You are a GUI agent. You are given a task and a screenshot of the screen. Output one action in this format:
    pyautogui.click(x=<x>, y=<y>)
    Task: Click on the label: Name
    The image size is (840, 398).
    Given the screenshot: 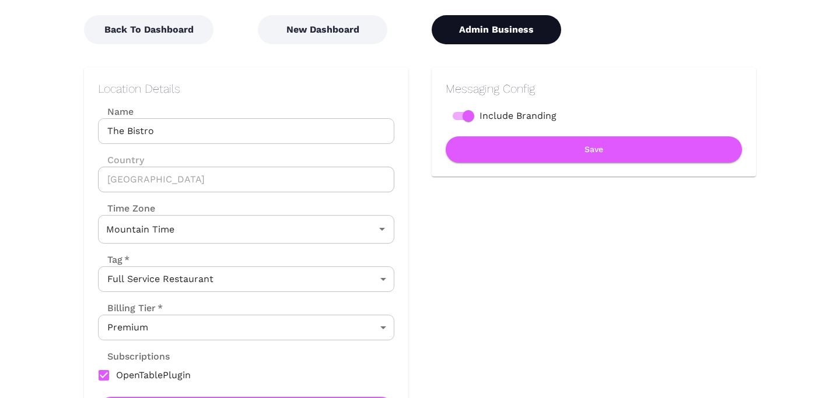 What is the action you would take?
    pyautogui.click(x=246, y=111)
    